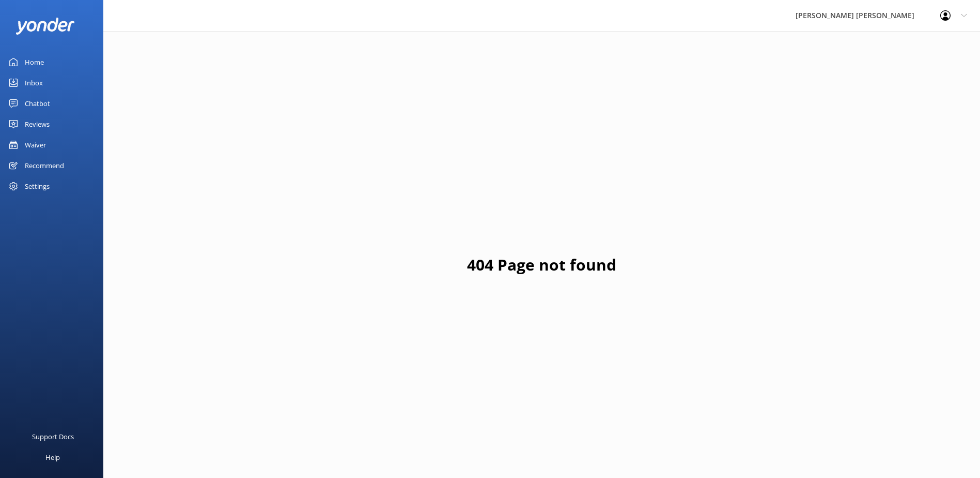 This screenshot has height=478, width=980. Describe the element at coordinates (53, 457) in the screenshot. I see `div: Help` at that location.